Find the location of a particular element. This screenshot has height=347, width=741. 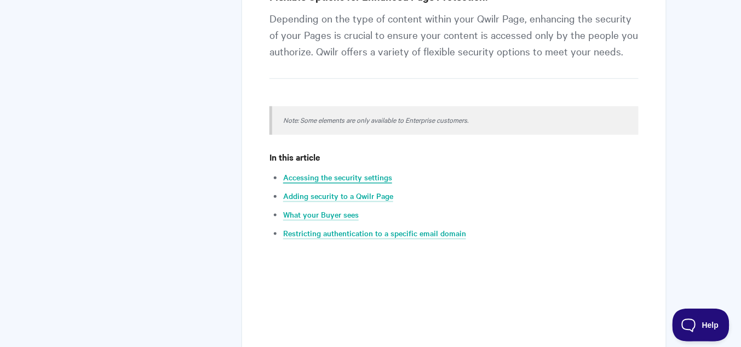

a: Accessing the security settings is located at coordinates (337, 177).